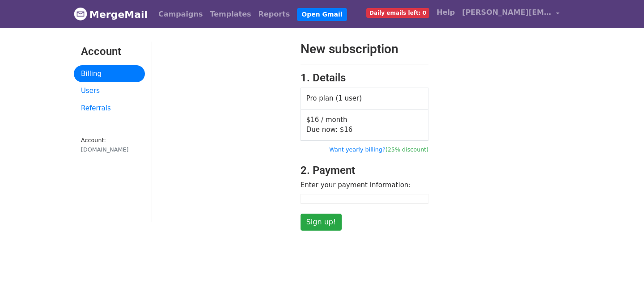  Describe the element at coordinates (379, 149) in the screenshot. I see `a: Want yearly billing?(25% discount)` at that location.